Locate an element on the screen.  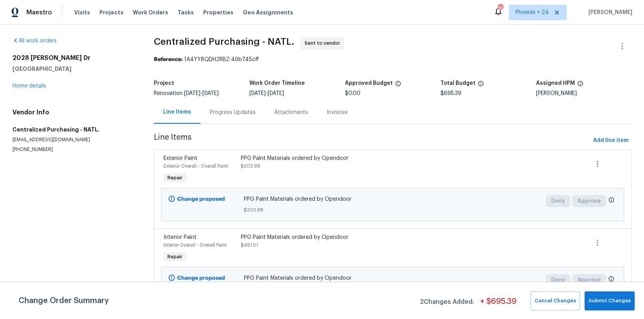
h5: Project is located at coordinates (164, 83).